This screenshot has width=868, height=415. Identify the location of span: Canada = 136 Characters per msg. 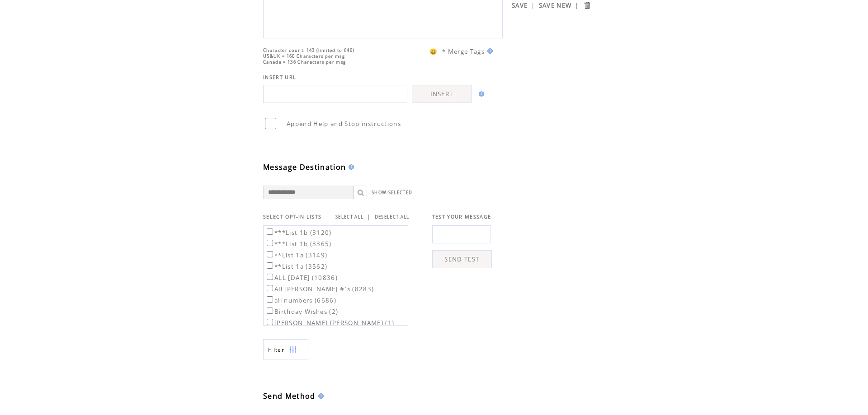
(305, 62).